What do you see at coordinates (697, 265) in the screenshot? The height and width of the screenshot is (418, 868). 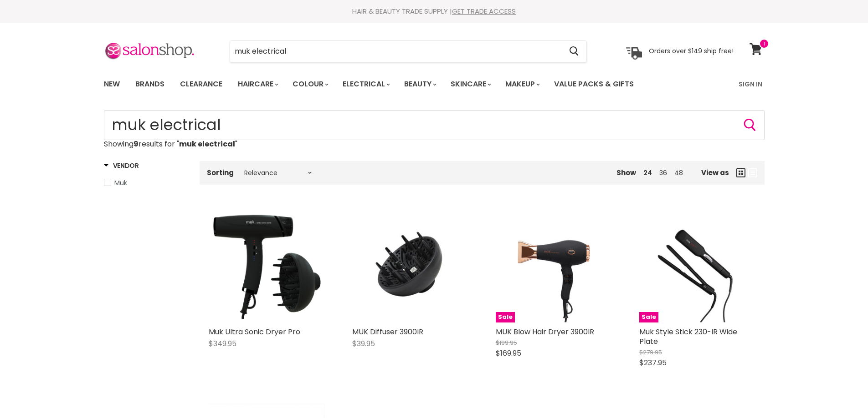 I see `a: Muk Style Stick 230-IR Wide PlateSale` at bounding box center [697, 265].